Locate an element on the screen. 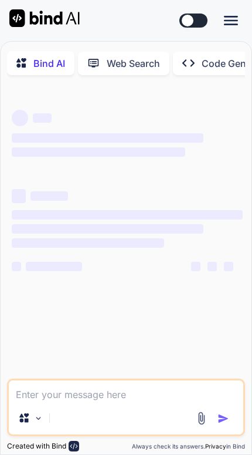 The height and width of the screenshot is (455, 252). img: Bind AI is located at coordinates (45, 18).